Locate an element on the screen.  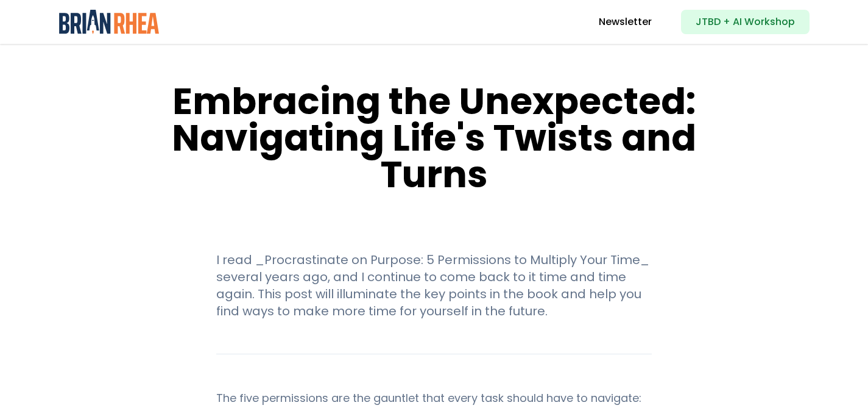
h1: Embracing the Unexpected: Navigating Life's Twists and Turns is located at coordinates (434, 138).